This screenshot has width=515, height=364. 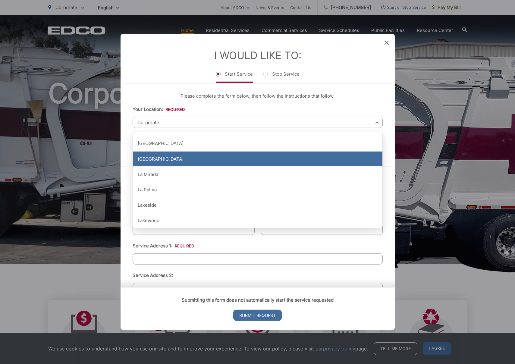 I want to click on div: Lakeside, so click(x=257, y=205).